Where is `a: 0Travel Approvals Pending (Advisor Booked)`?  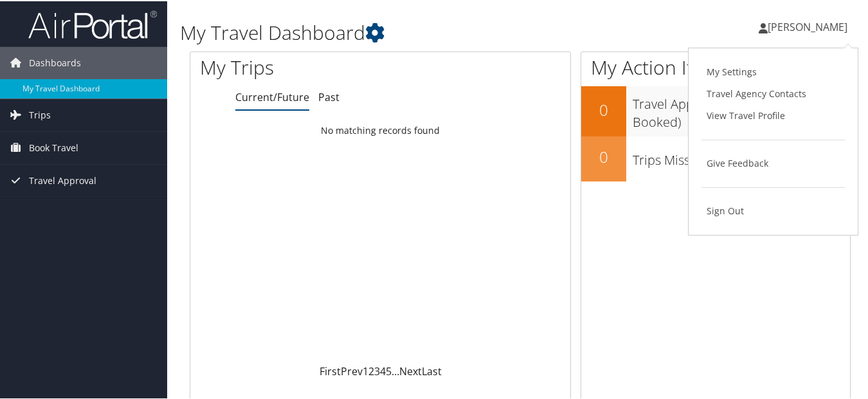 a: 0Travel Approvals Pending (Advisor Booked) is located at coordinates (716, 109).